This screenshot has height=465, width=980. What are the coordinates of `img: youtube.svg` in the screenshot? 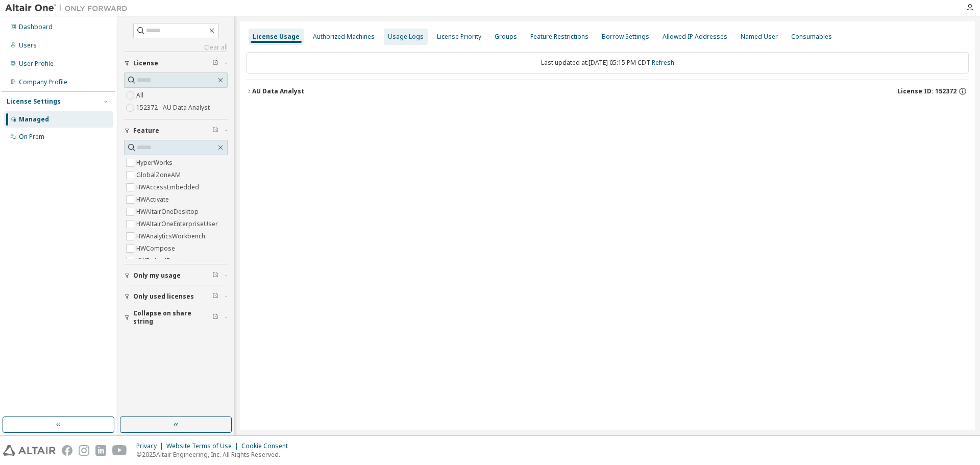 It's located at (119, 450).